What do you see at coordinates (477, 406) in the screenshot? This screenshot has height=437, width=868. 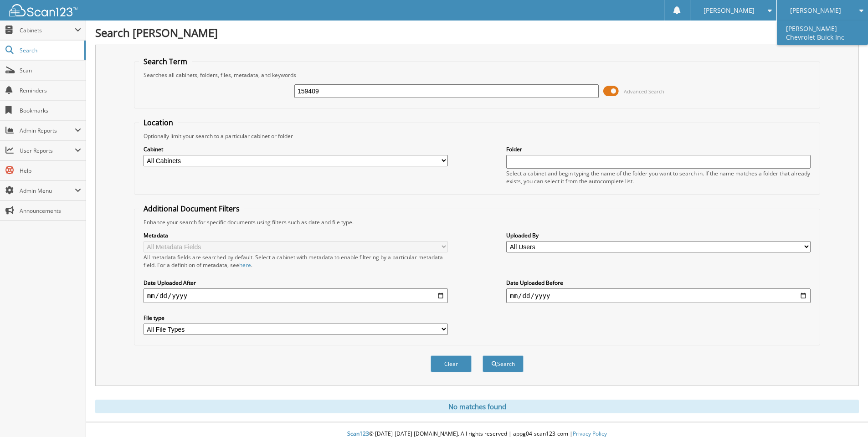 I see `div: No matches found` at bounding box center [477, 406].